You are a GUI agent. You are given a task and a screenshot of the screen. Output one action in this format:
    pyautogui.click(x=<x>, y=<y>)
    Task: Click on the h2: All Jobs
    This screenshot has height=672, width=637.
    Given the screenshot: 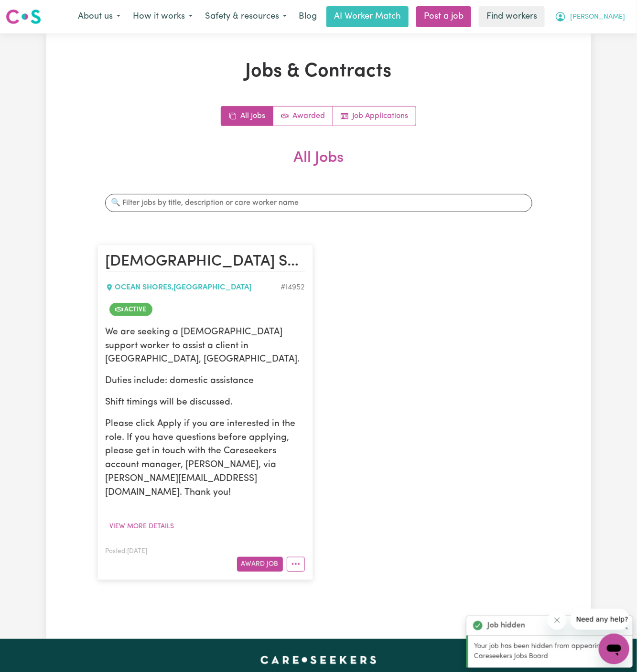 What is the action you would take?
    pyautogui.click(x=318, y=166)
    